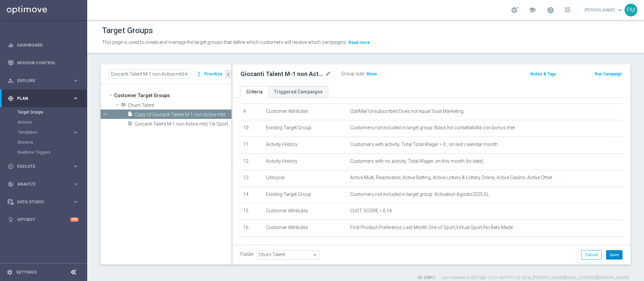 The height and width of the screenshot is (281, 644). Describe the element at coordinates (11, 185) in the screenshot. I see `i: track_changes` at that location.